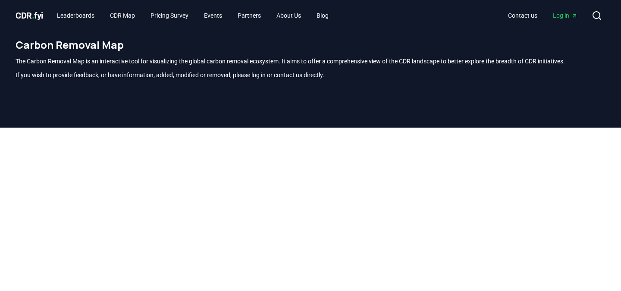 This screenshot has width=621, height=291. Describe the element at coordinates (310, 75) in the screenshot. I see `p: If you wish to provide feedback, or have information, added, modified or removed, please log in o...` at that location.